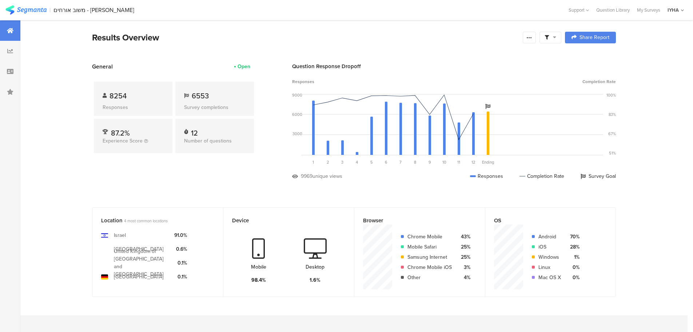 This screenshot has height=332, width=693. Describe the element at coordinates (649, 10) in the screenshot. I see `div: My Surveys` at that location.